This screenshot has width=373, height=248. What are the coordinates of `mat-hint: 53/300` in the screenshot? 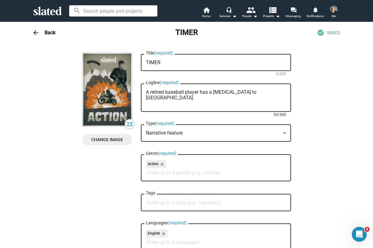 It's located at (280, 115).